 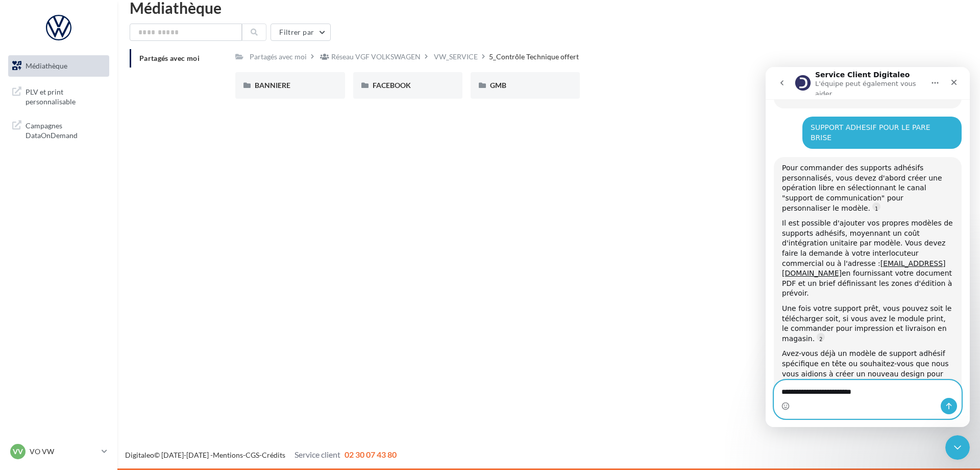 I want to click on a: Digitaleo, so click(x=139, y=454).